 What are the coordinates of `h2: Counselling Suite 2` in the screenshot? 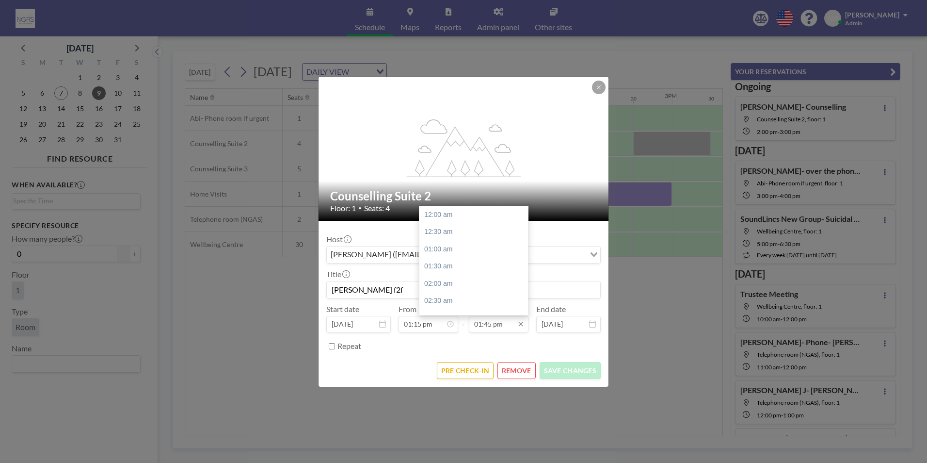 It's located at (464, 196).